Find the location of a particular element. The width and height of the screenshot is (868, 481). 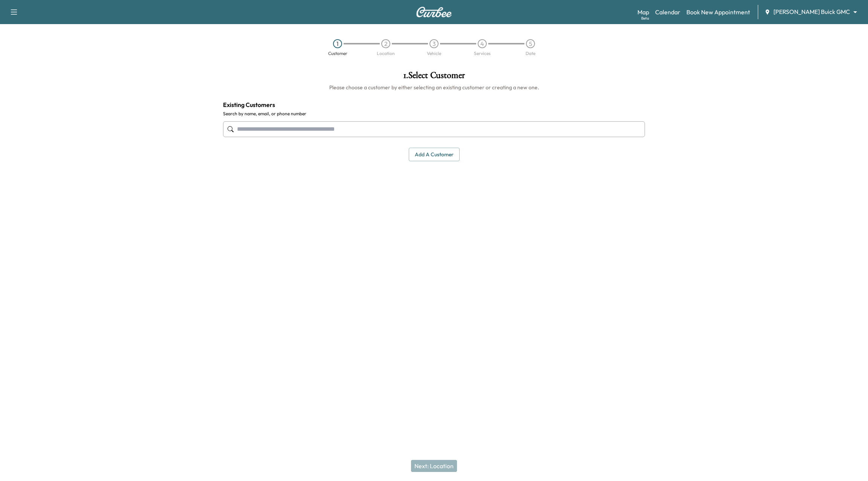

label: Search by name, email, or phone number is located at coordinates (434, 114).